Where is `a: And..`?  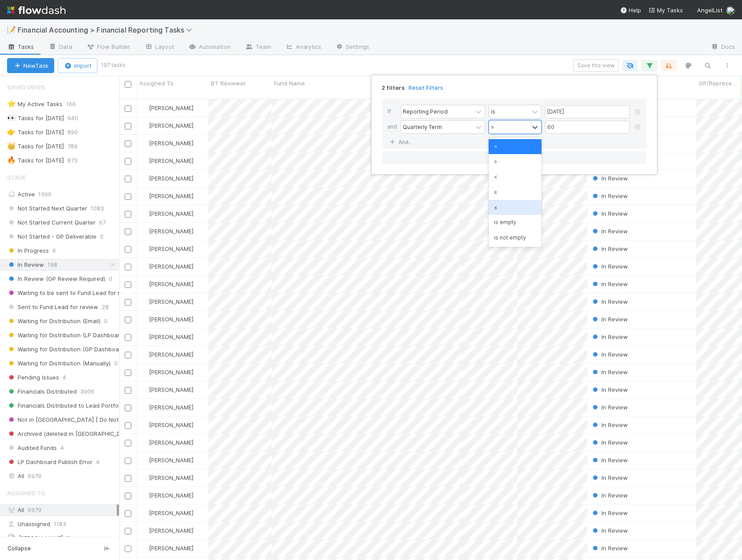 a: And.. is located at coordinates (401, 142).